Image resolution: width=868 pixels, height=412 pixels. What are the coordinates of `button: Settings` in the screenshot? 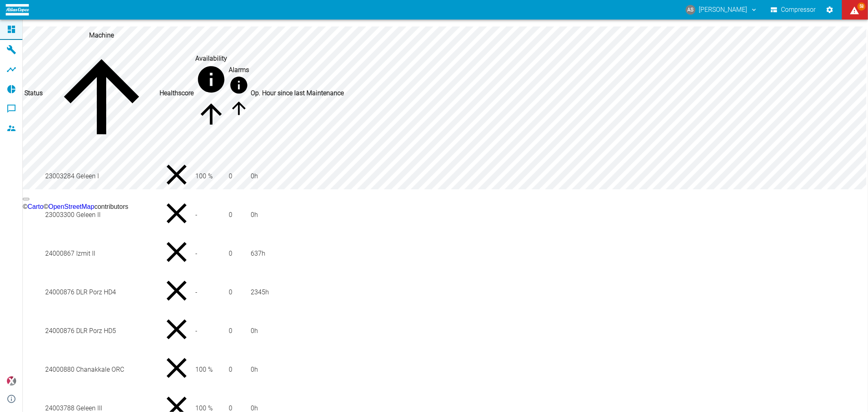 It's located at (831, 10).